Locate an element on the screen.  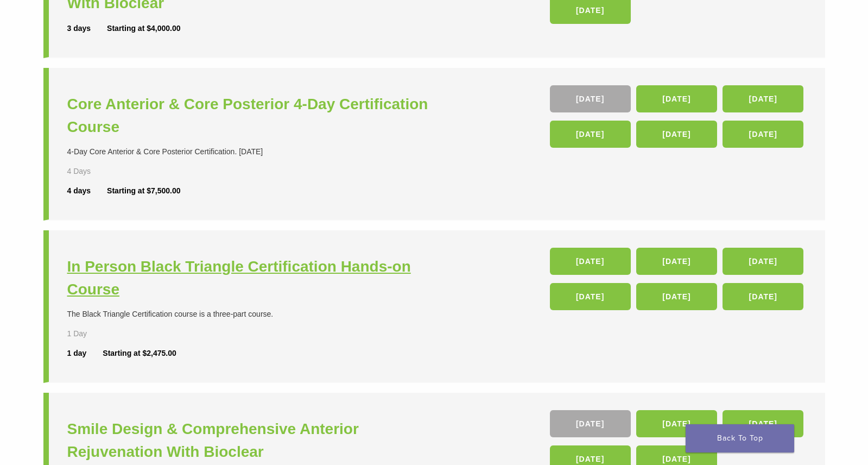
h3: Core Anterior & Core Posterior 4-Day Certification Course is located at coordinates (252, 116).